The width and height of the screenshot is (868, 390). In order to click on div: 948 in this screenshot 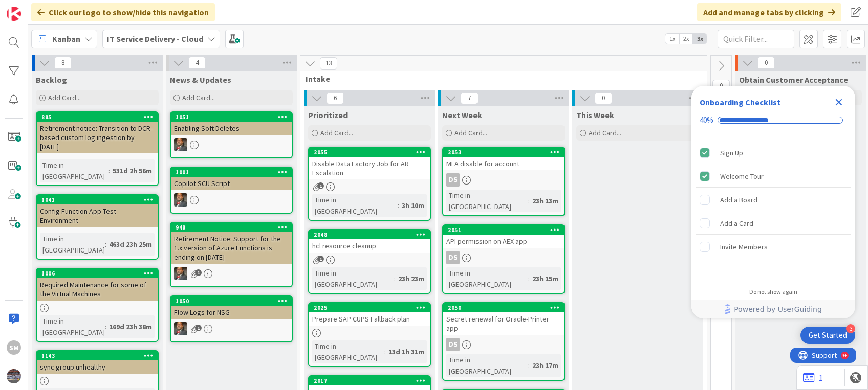, I will do `click(233, 227)`.